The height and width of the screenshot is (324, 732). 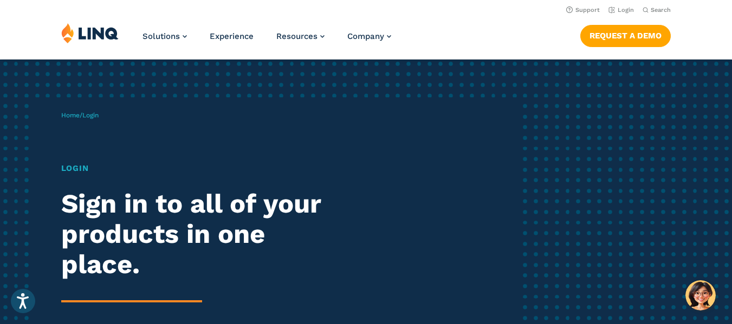 What do you see at coordinates (300, 36) in the screenshot?
I see `a: Resources` at bounding box center [300, 36].